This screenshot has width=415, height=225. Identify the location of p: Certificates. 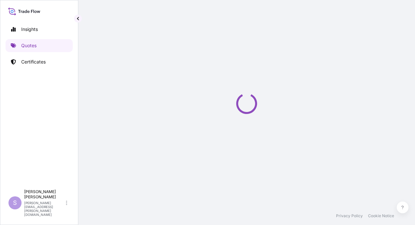
(33, 62).